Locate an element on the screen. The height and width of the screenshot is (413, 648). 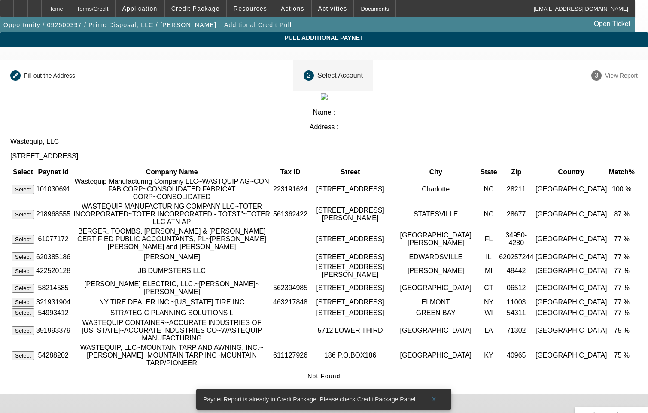
mat-icon: create is located at coordinates (15, 76).